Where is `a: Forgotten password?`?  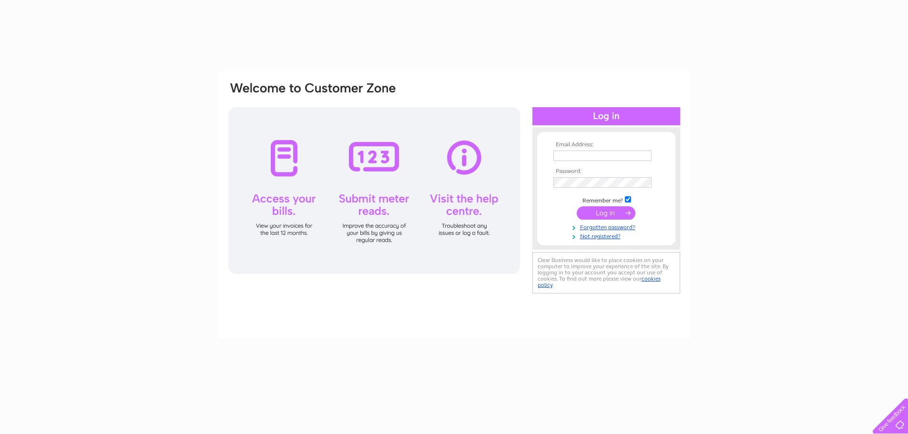 a: Forgotten password? is located at coordinates (607, 226).